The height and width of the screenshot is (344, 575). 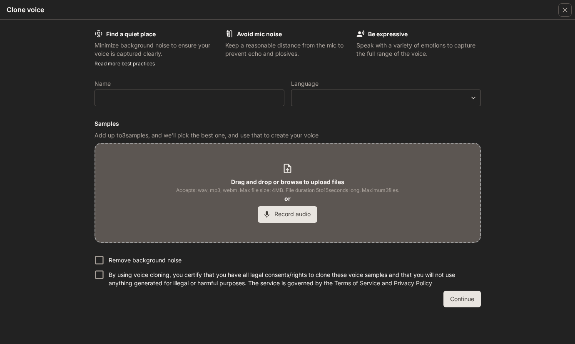 I want to click on h6: Samples, so click(x=288, y=124).